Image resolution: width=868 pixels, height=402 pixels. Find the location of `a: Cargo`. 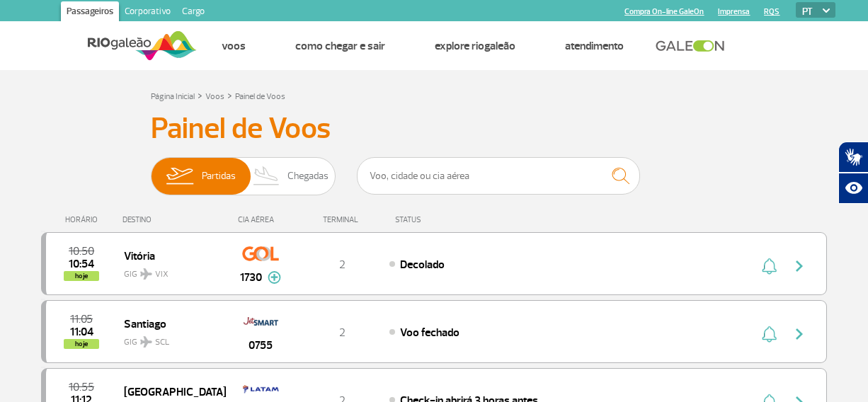

a: Cargo is located at coordinates (193, 13).